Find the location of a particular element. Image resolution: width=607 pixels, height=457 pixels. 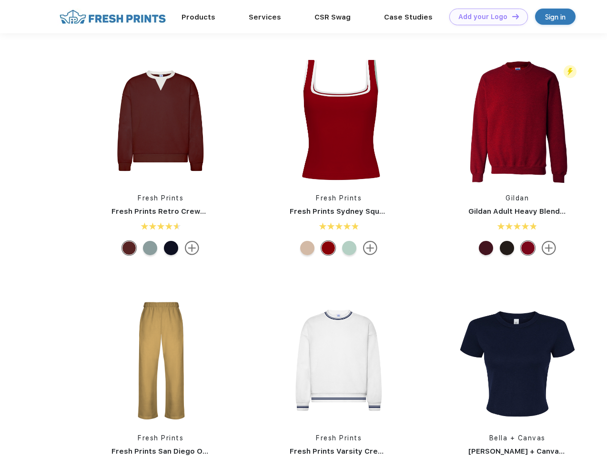

div: Slate Blue is located at coordinates (150, 248).